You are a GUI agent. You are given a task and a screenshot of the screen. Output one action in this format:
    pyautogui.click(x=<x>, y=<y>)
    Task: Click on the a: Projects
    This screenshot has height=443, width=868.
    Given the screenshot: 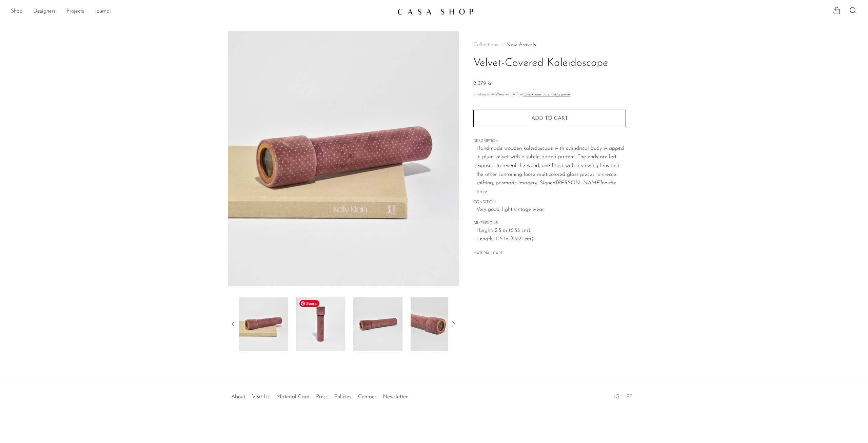 What is the action you would take?
    pyautogui.click(x=75, y=11)
    